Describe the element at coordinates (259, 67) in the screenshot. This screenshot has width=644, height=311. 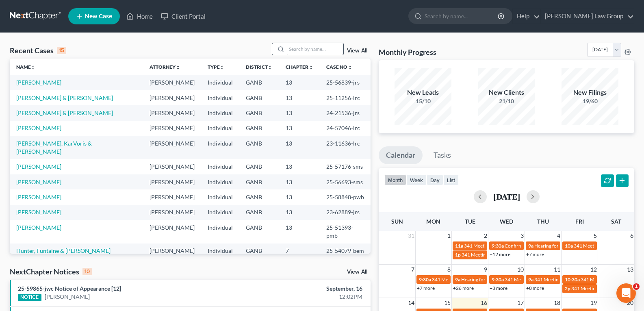
I see `a: Districtunfold_more` at that location.